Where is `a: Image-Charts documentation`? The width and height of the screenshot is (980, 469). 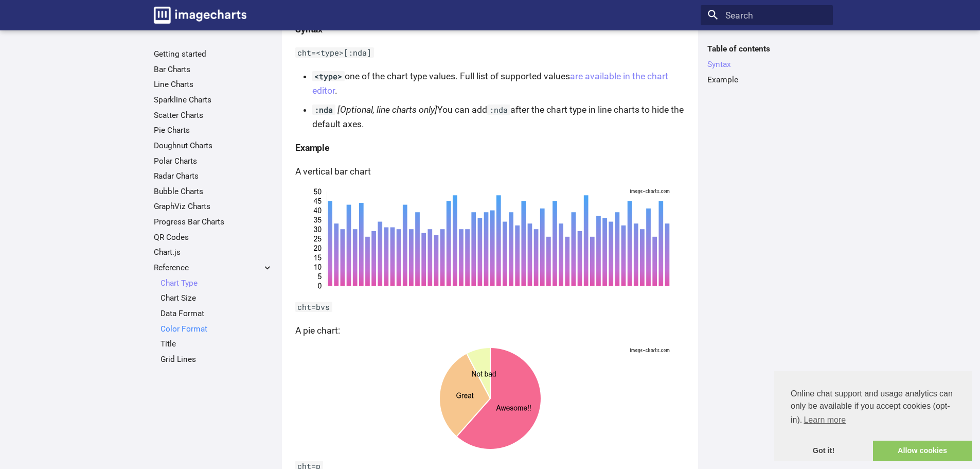 a: Image-Charts documentation is located at coordinates (200, 15).